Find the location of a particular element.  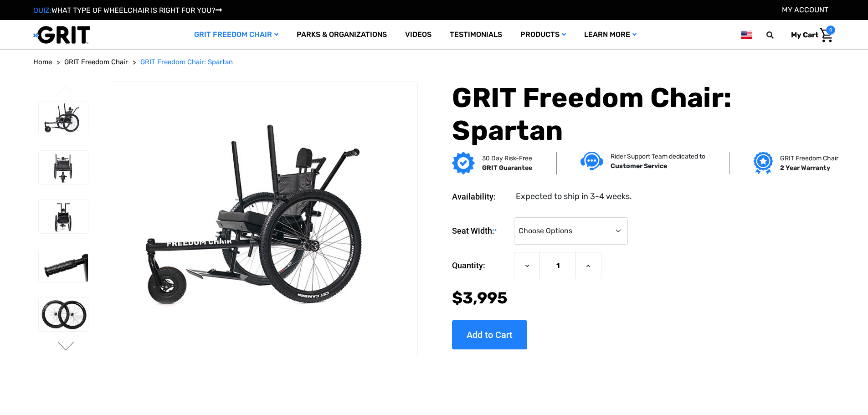

nav: Breadcrumb is located at coordinates (434, 62).